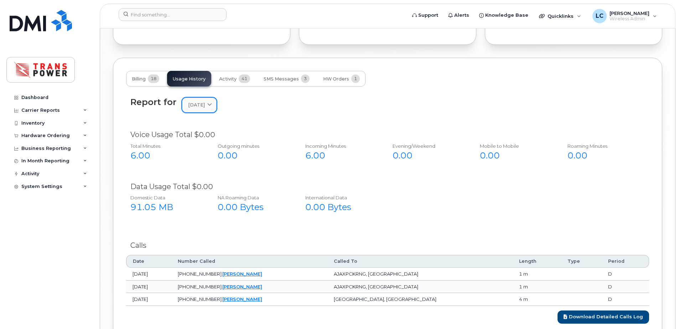 This screenshot has width=679, height=329. What do you see at coordinates (244, 79) in the screenshot?
I see `span: 41` at bounding box center [244, 79].